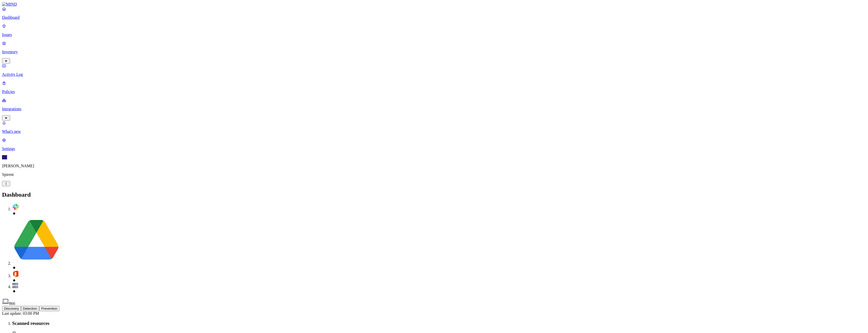 Image resolution: width=868 pixels, height=333 pixels. What do you see at coordinates (49, 308) in the screenshot?
I see `button: Prevention` at bounding box center [49, 308].